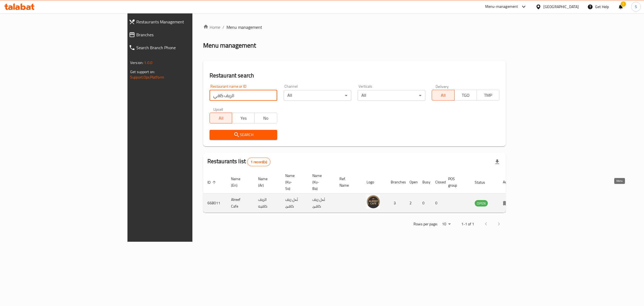 This screenshot has width=644, height=306. Describe the element at coordinates (425, 224) in the screenshot. I see `p: Rows per page:` at that location.